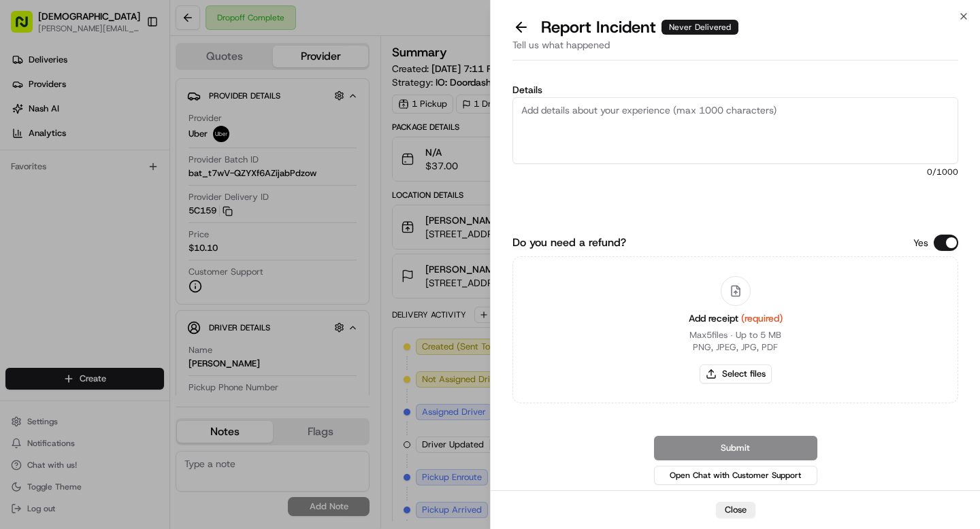 The width and height of the screenshot is (980, 529). What do you see at coordinates (735, 49) in the screenshot?
I see `div: Tell us what happened` at bounding box center [735, 49].